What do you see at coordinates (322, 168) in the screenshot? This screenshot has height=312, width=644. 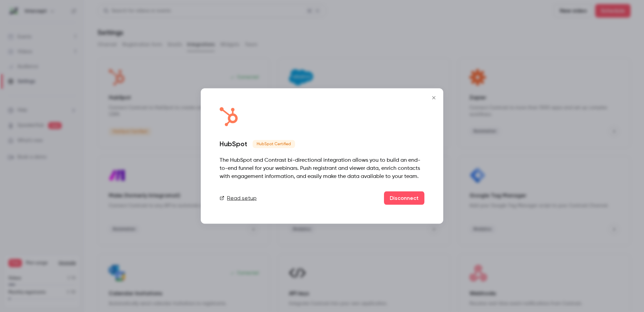 I see `div: The HubSpot and Contrast bi-directional integration allows you to build an end-to-end funnel for ...` at bounding box center [322, 168].